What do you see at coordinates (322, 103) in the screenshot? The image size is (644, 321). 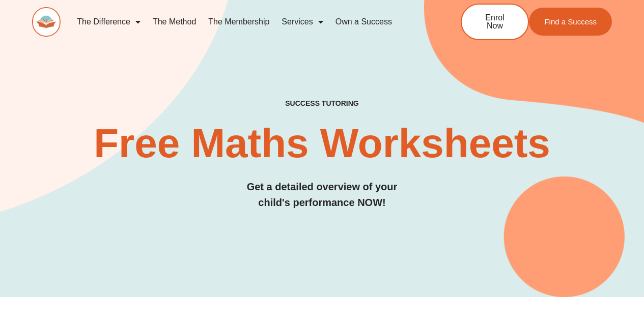 I see `h4: SUCCESS TUTORING​` at bounding box center [322, 103].